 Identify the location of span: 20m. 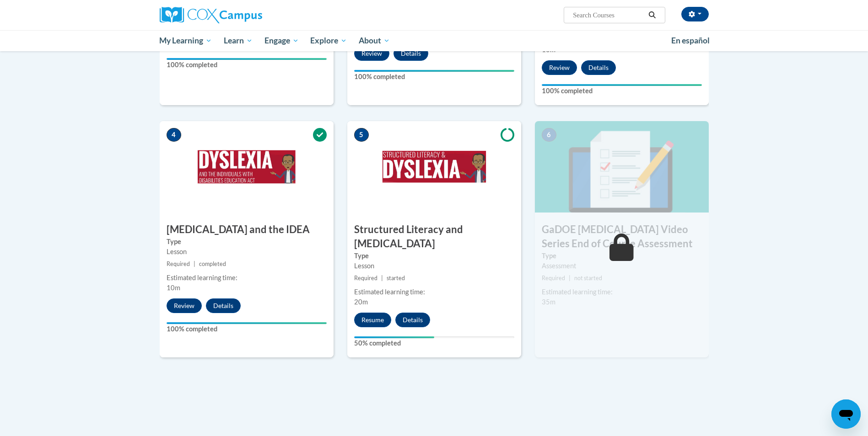
(361, 301).